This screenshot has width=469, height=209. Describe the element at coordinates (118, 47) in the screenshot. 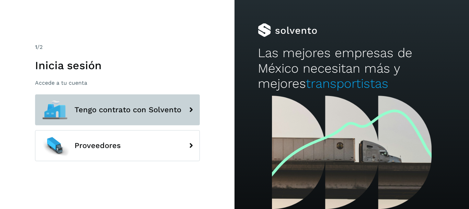

I see `div: /2` at that location.